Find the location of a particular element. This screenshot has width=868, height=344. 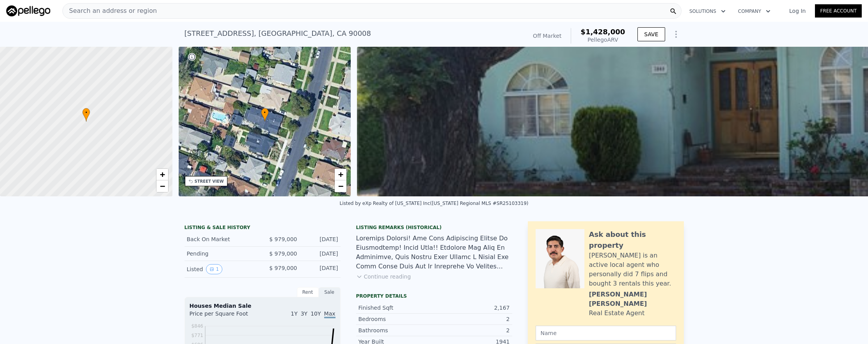

div: Pending is located at coordinates (221, 254).